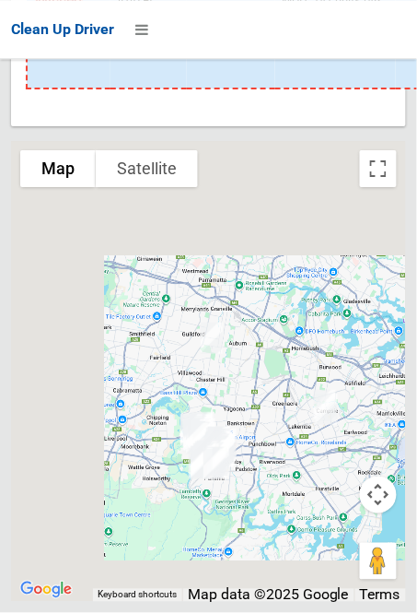 The image size is (417, 613). Describe the element at coordinates (216, 462) in the screenshot. I see `div: 22 Blanc Avenue, EAST HILLS NSW 2213<br>Status : AssignedToRoute<br><a href="/driver/booking/4845...` at that location.